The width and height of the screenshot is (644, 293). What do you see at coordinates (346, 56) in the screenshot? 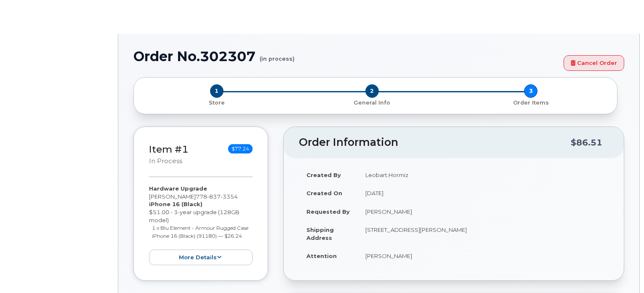
I see `h1: Order No.302307` at bounding box center [346, 56].